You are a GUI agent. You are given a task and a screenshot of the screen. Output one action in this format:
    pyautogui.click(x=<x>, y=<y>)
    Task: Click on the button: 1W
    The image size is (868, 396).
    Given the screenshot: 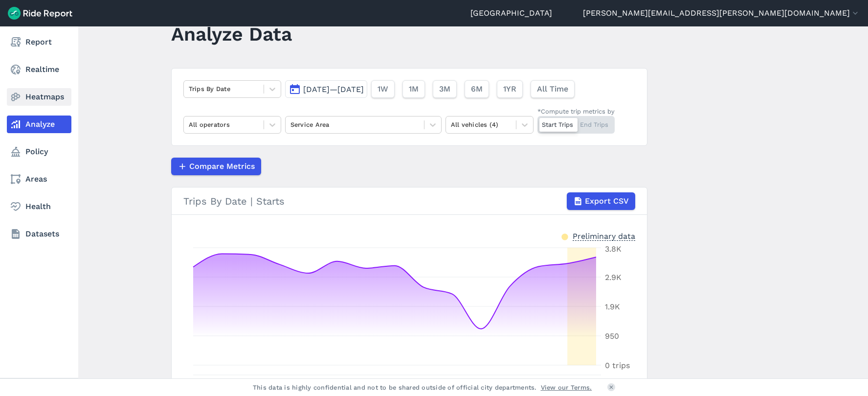 What is the action you would take?
    pyautogui.click(x=383, y=89)
    